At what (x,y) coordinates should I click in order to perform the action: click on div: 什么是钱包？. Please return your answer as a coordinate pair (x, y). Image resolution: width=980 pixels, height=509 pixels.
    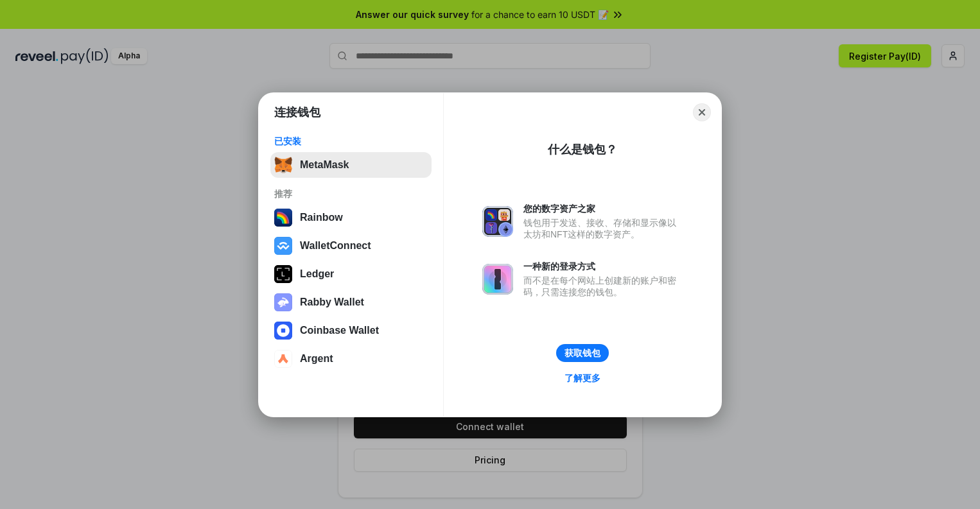
    Looking at the image, I should click on (582, 149).